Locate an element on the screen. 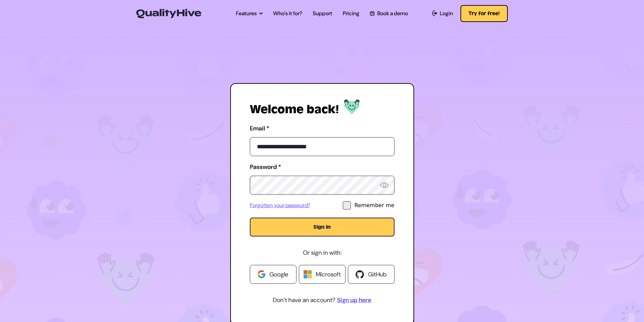  p: Don’t have an account? is located at coordinates (322, 300).